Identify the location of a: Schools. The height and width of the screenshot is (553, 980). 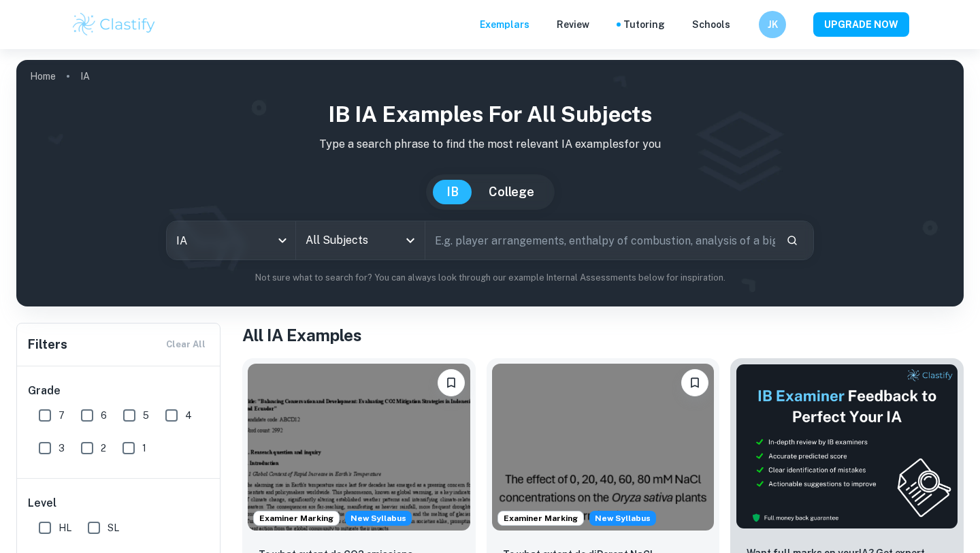
(711, 25).